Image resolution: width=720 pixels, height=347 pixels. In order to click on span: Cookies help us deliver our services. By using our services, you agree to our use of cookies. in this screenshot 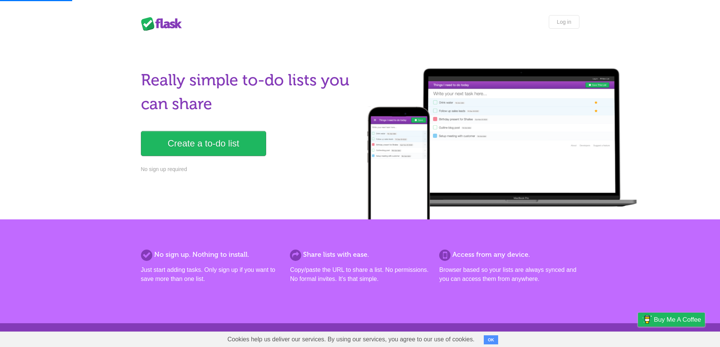, I will do `click(351, 340)`.